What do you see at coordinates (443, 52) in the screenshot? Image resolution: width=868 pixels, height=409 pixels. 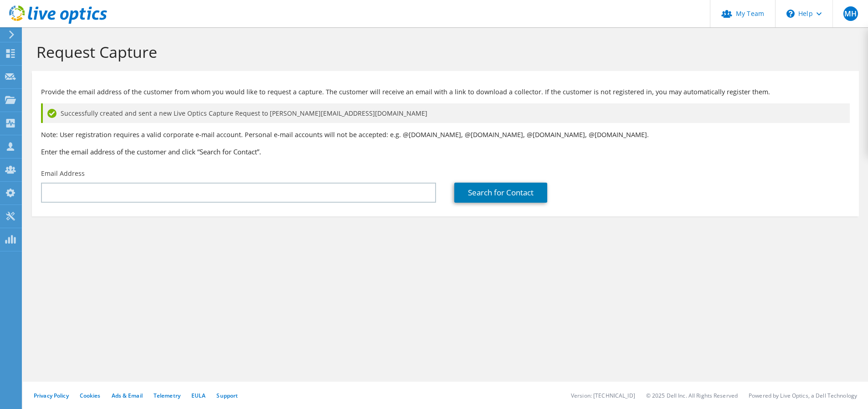 I see `h1: Request Capture` at bounding box center [443, 52].